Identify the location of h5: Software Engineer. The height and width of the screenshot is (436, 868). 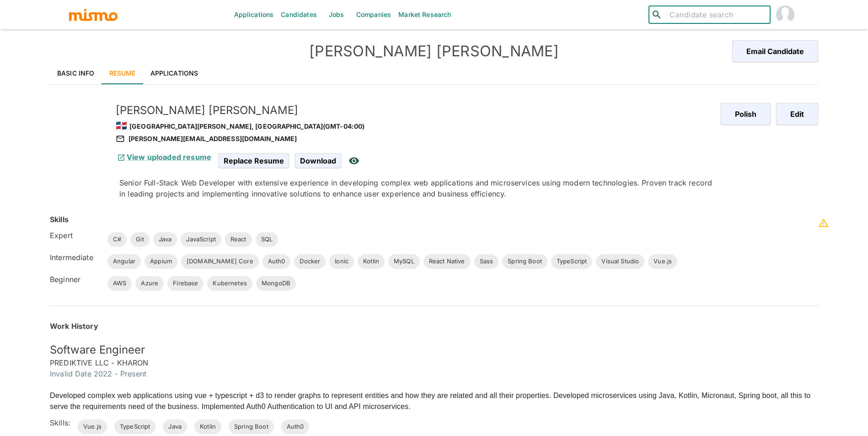
(434, 349).